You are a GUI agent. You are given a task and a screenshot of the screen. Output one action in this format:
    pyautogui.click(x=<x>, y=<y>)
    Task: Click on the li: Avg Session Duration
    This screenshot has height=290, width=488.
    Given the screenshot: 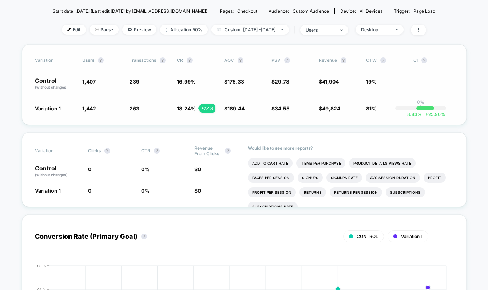 What is the action you would take?
    pyautogui.click(x=393, y=178)
    